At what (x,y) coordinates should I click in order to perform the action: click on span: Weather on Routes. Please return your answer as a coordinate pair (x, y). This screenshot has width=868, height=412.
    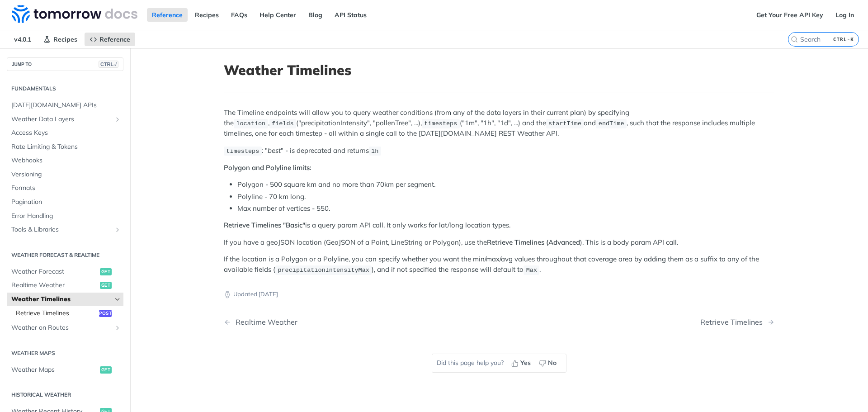
    Looking at the image, I should click on (62, 328).